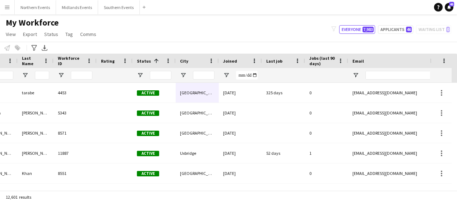 This screenshot has width=457, height=203. What do you see at coordinates (88, 34) in the screenshot?
I see `a: Comms` at bounding box center [88, 34].